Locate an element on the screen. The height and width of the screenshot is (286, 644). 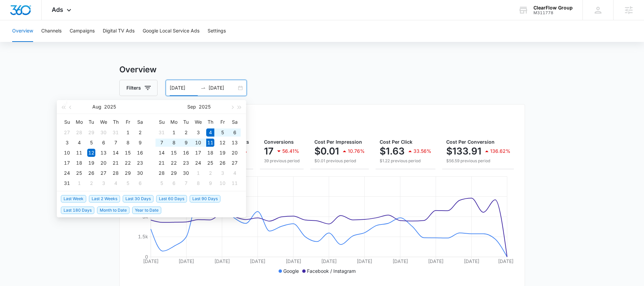
td: 2025-10-03 is located at coordinates (222, 173).